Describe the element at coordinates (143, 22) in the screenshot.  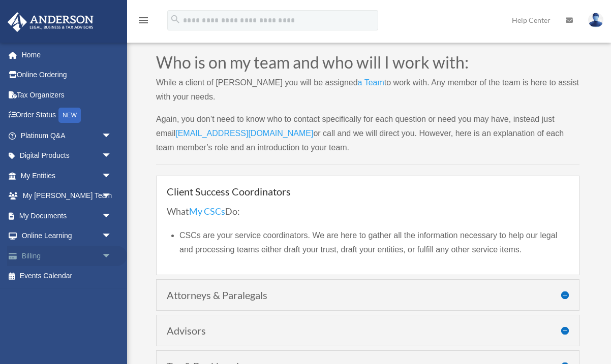
I see `a: menu` at that location.